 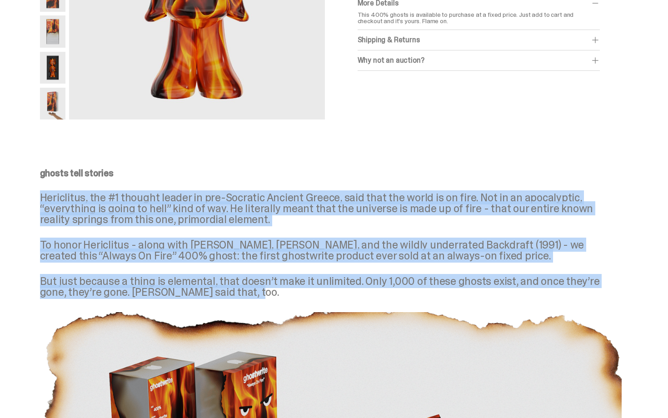 I want to click on div: Shipping & Returns, so click(x=478, y=40).